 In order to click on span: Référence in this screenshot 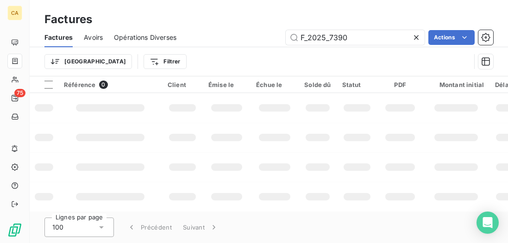, I will do `click(80, 85)`.